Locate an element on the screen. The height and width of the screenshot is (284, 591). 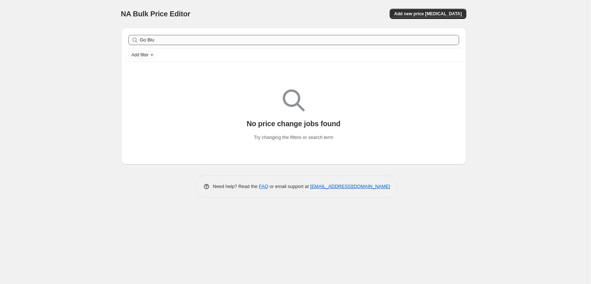
span: NA Bulk Price Editor is located at coordinates (156, 14).